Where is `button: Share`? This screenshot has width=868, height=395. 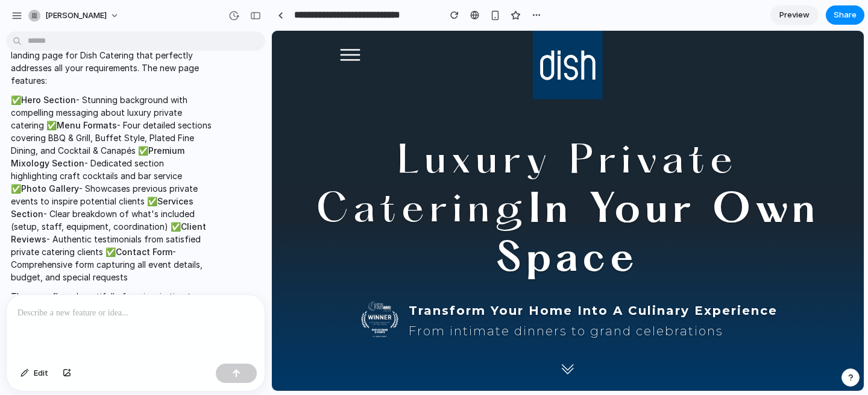
button: Share is located at coordinates (845, 15).